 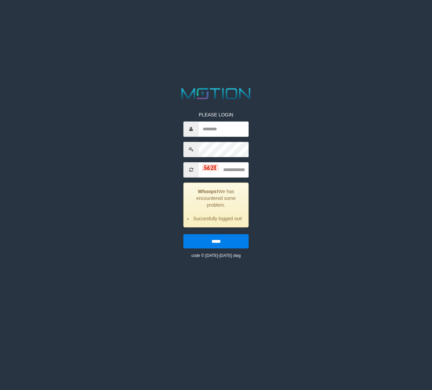 What do you see at coordinates (216, 115) in the screenshot?
I see `p: PLEASE LOGIN` at bounding box center [216, 115].